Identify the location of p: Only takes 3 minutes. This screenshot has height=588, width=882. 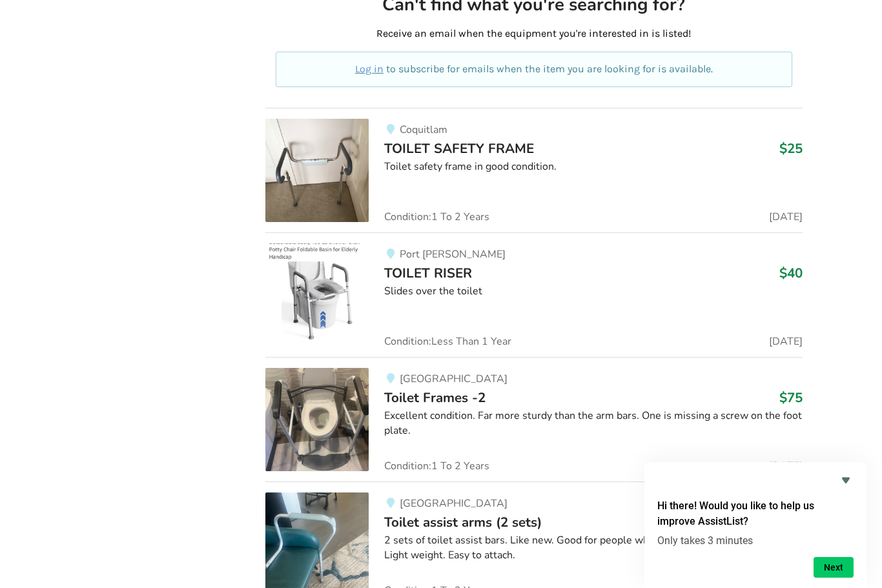
(756, 541).